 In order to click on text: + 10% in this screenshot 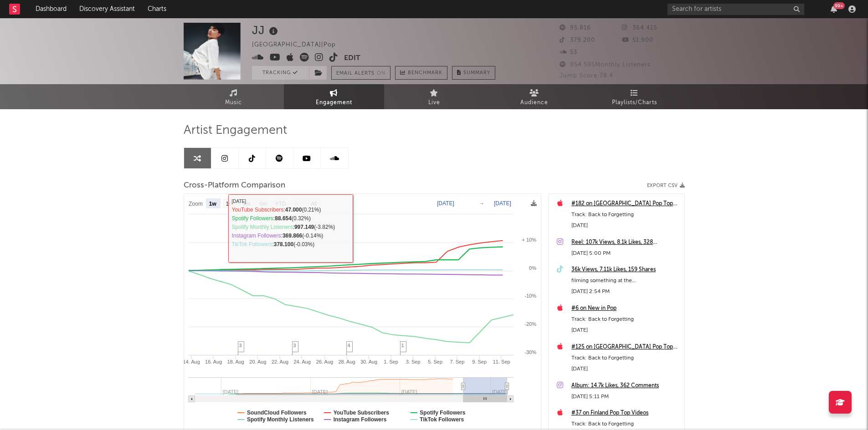, I will do `click(529, 240)`.